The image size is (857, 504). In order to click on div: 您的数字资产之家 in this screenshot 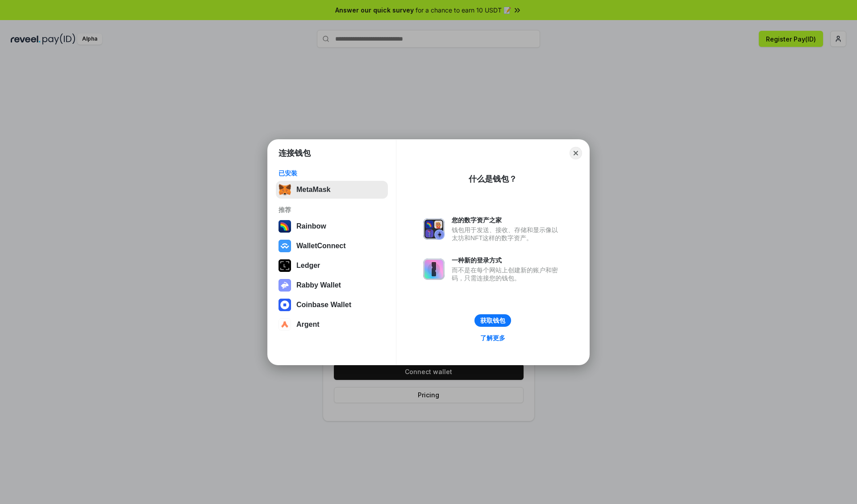, I will do `click(507, 220)`.